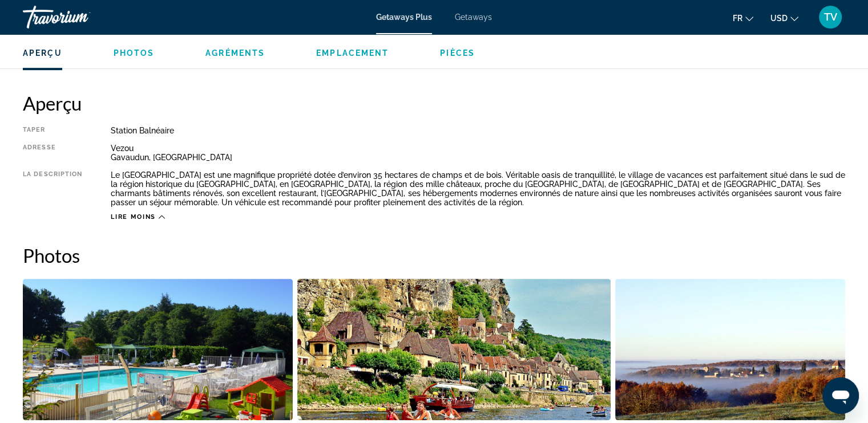  What do you see at coordinates (778, 18) in the screenshot?
I see `span: USD` at bounding box center [778, 18].